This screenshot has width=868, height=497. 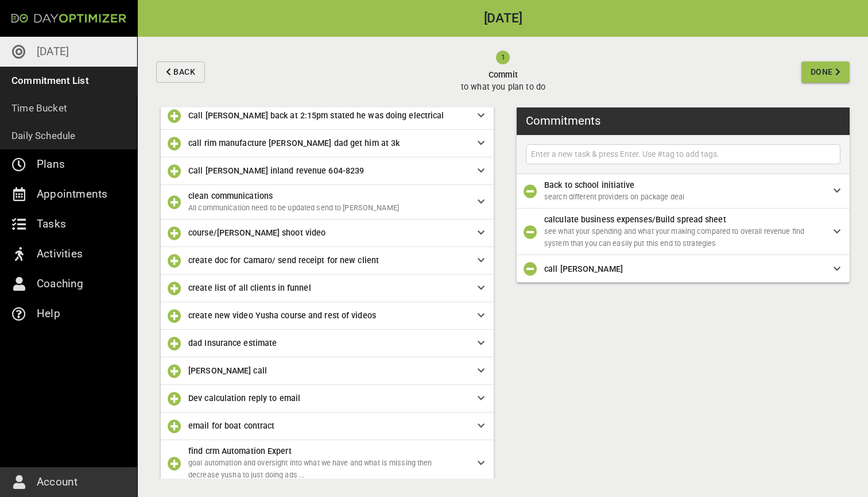 What do you see at coordinates (327, 316) in the screenshot?
I see `div: create new video Yusha course and rest of videos` at bounding box center [327, 316].